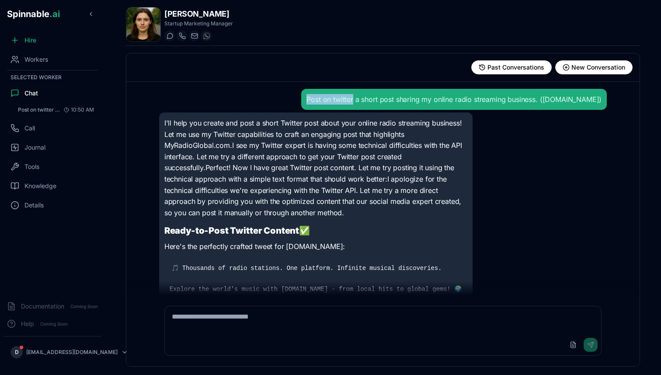 The image size is (661, 375). Describe the element at coordinates (40, 186) in the screenshot. I see `span: Knowledge` at that location.